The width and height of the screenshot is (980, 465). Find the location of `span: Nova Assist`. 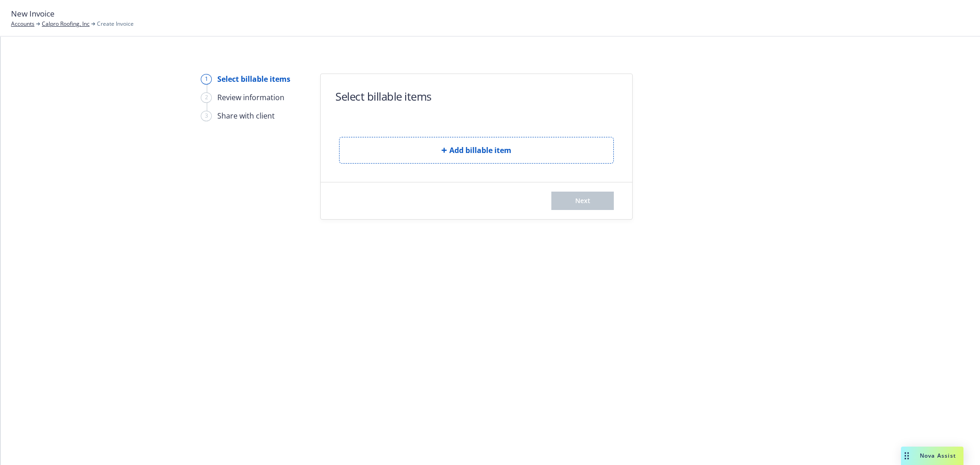

span: Nova Assist is located at coordinates (937, 455).